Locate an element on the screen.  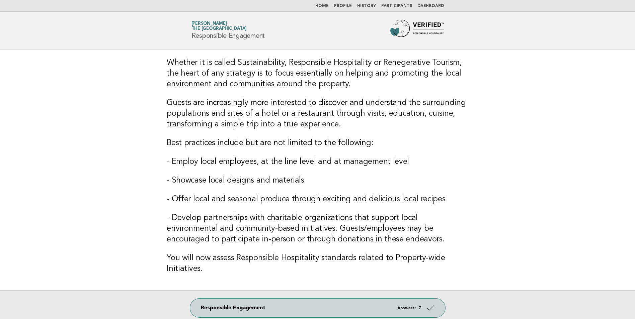
h3: You will now assess Responsible Hospitality standards related to Property-wide Initiatives. is located at coordinates (317, 264).